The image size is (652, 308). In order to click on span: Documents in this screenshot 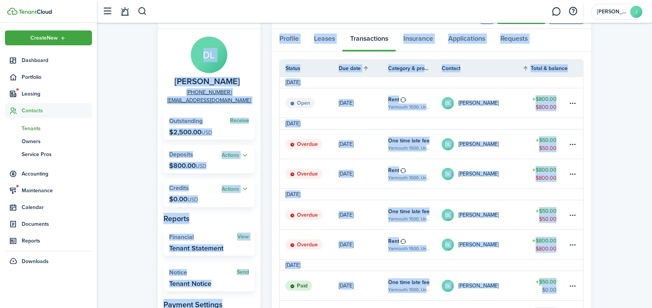, I will do `click(57, 224)`.